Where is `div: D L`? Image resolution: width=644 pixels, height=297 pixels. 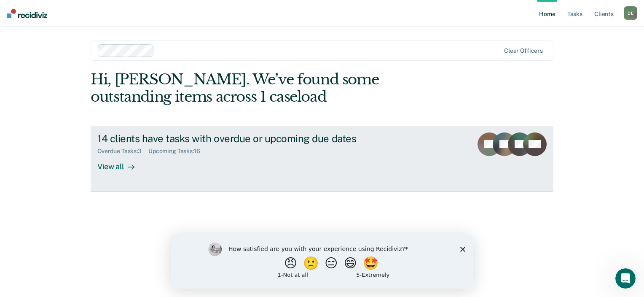
div: D L is located at coordinates (630, 13).